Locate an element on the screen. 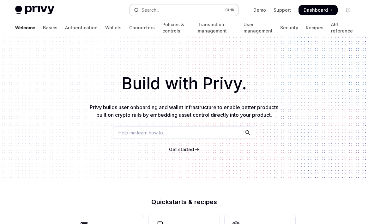 This screenshot has width=368, height=224. div: Search... is located at coordinates (150, 10).